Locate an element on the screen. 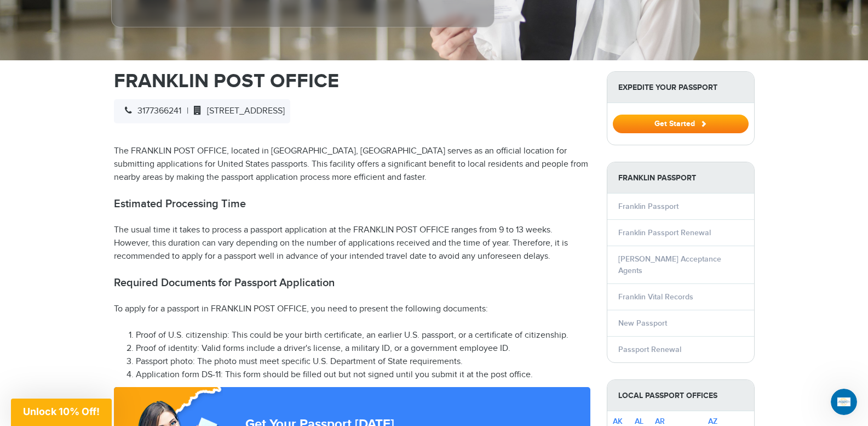  a: AL is located at coordinates (639, 421).